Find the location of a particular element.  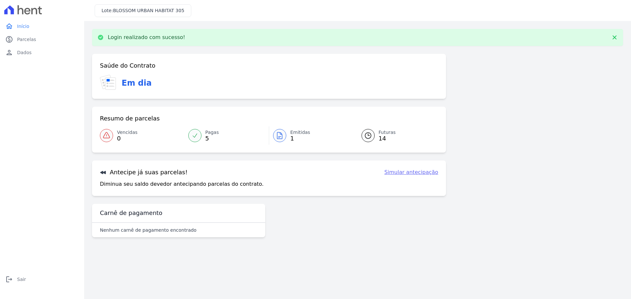

p: Nenhum carnê de pagamento encontrado is located at coordinates (148, 230).